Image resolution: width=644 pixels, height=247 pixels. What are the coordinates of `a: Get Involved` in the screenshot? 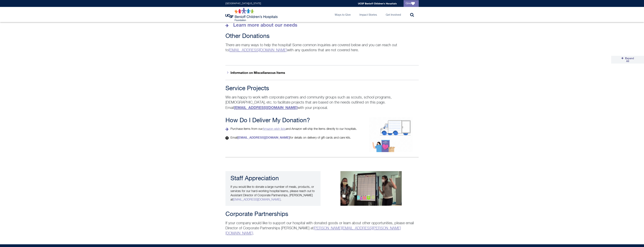 It's located at (393, 14).